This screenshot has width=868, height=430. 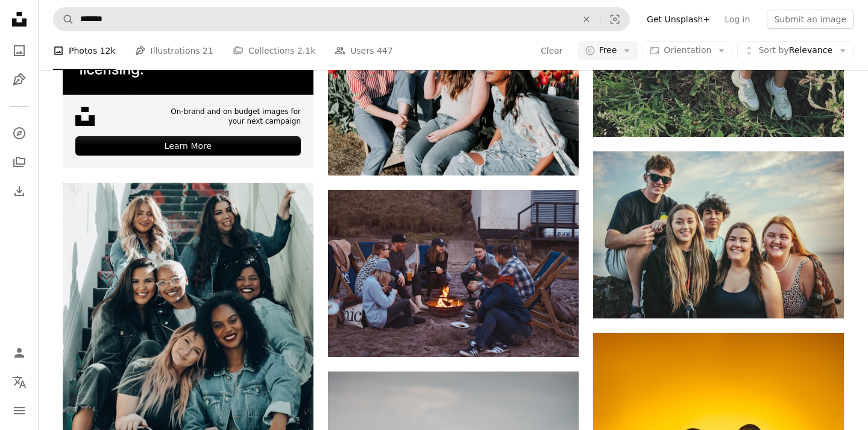 What do you see at coordinates (810, 19) in the screenshot?
I see `button: Submit an image` at bounding box center [810, 19].